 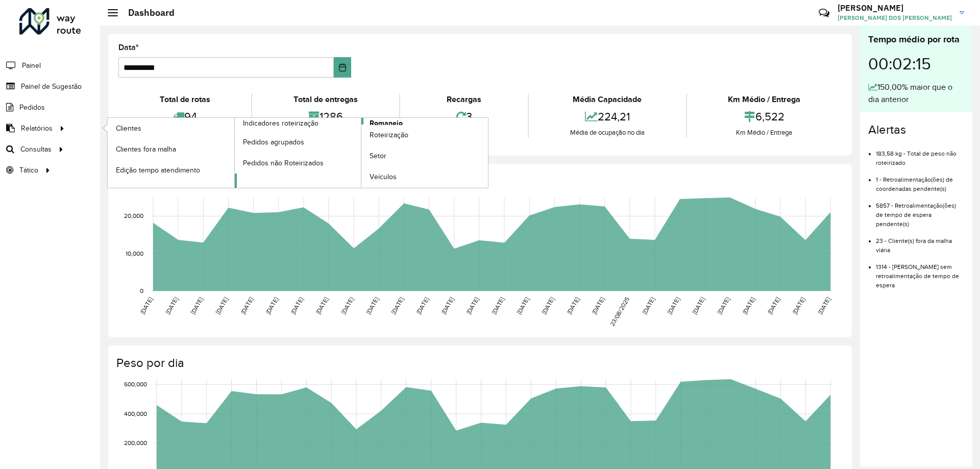 I want to click on a: Roteirização, so click(x=425, y=135).